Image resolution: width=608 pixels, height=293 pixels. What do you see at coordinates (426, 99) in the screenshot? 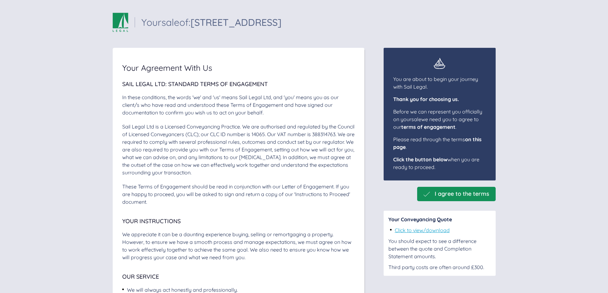
I see `span: Thank you for choosing us.` at bounding box center [426, 99].